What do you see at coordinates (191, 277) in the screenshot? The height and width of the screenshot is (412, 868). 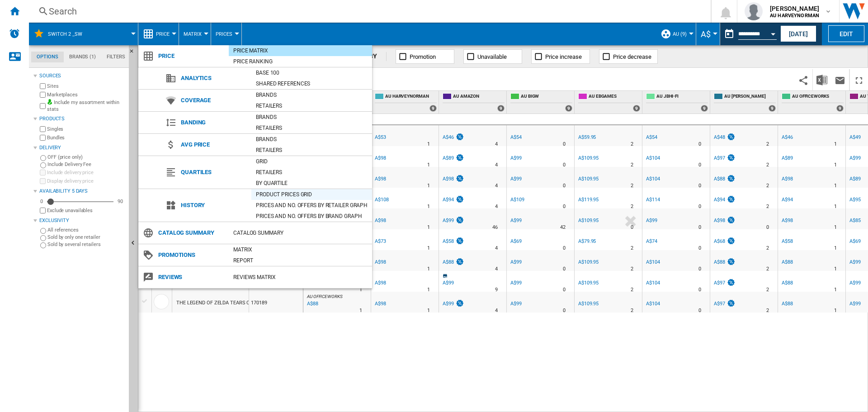 I see `span: Reviews` at bounding box center [191, 277].